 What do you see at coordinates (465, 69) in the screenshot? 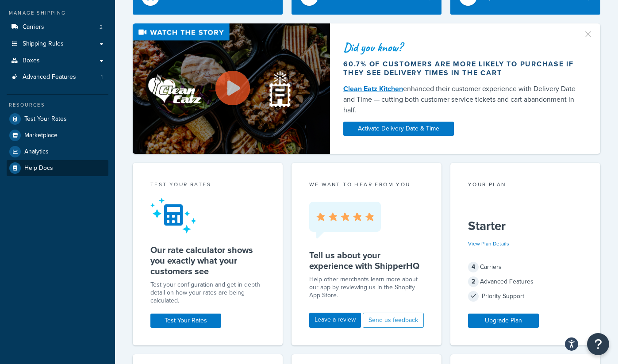
I see `div: 60.7% of customers are more likely to purchase if they see delivery times in the cart` at bounding box center [465, 69].